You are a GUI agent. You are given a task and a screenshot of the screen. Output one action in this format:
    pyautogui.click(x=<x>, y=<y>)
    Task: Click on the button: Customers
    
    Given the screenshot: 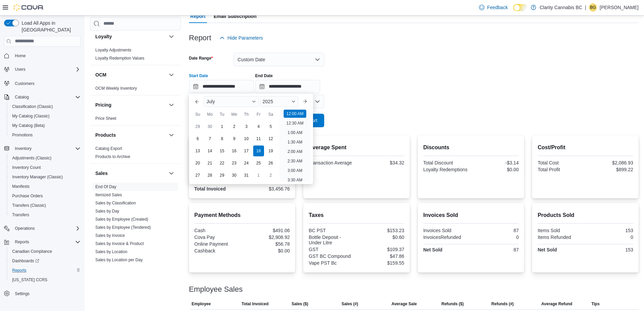 What is the action you would take?
    pyautogui.click(x=42, y=83)
    